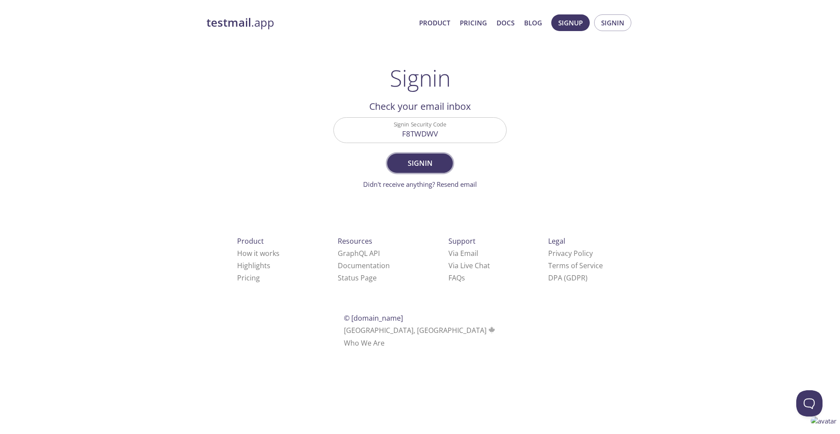  What do you see at coordinates (420, 106) in the screenshot?
I see `h2: Check your email inbox` at bounding box center [420, 106].